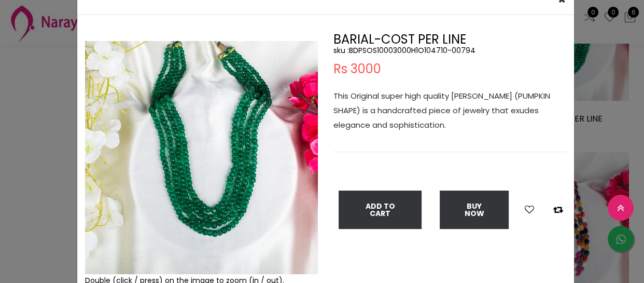 This screenshot has height=283, width=644. I want to click on img: Example, so click(201, 157).